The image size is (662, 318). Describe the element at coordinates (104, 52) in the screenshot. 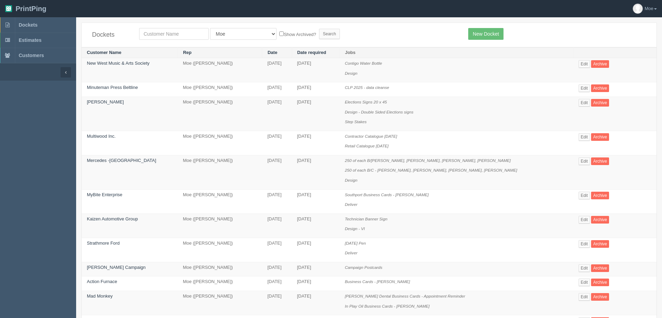

I see `a: Customer Name` at that location.